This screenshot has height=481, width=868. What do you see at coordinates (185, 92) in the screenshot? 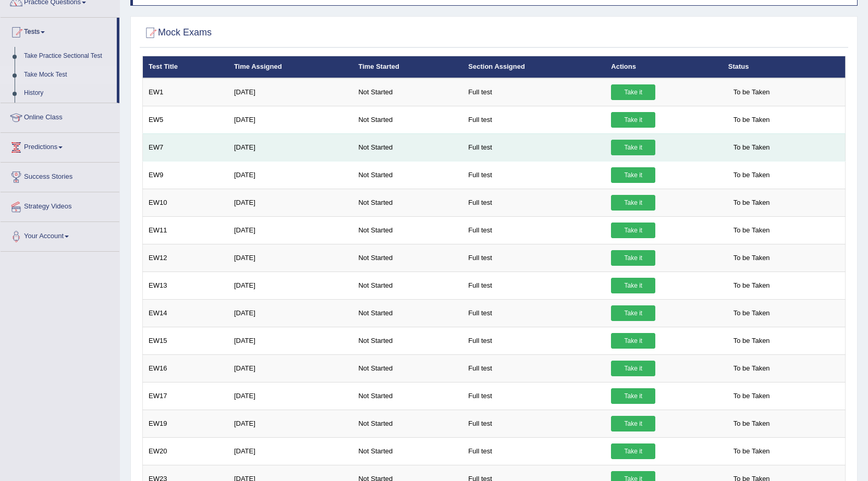
I see `td: EW1` at bounding box center [185, 92].